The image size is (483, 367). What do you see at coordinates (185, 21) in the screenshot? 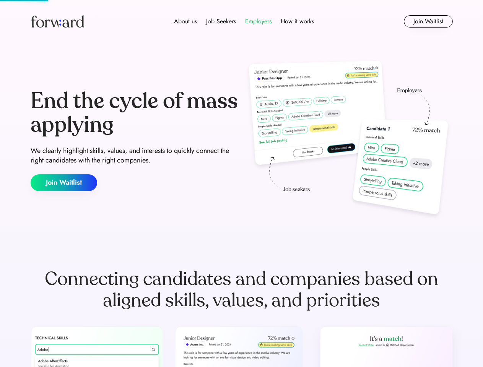
I see `div: About us` at bounding box center [185, 21].